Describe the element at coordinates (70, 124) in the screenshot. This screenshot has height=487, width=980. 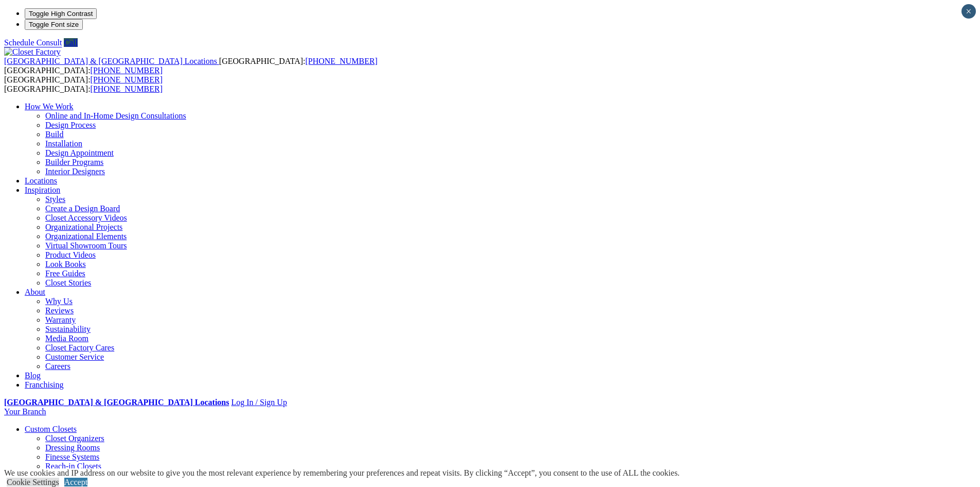
I see `a: Design Process` at that location.